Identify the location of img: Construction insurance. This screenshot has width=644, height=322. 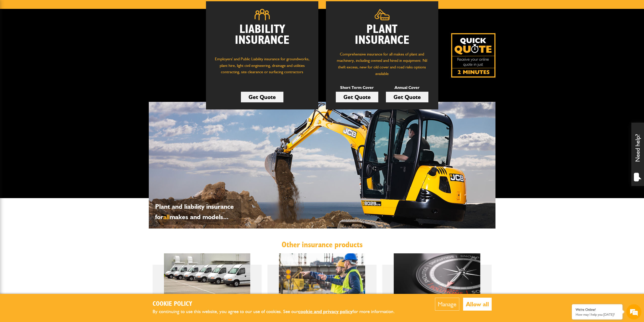
(322, 276).